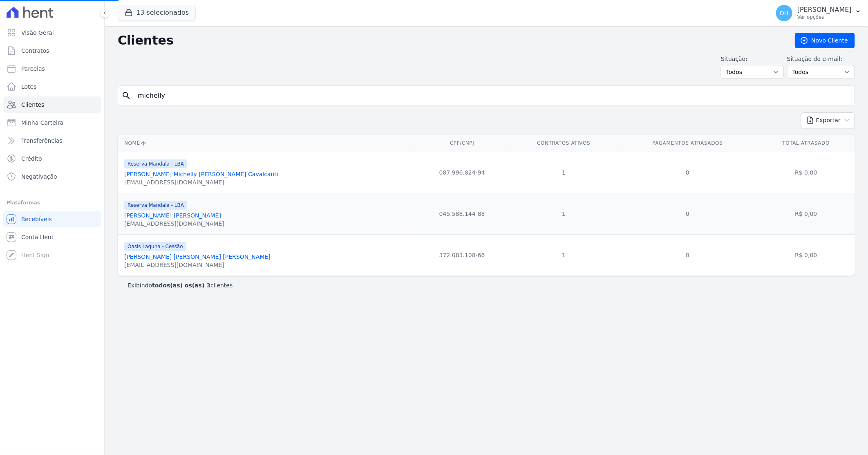  I want to click on span: Parcelas, so click(33, 69).